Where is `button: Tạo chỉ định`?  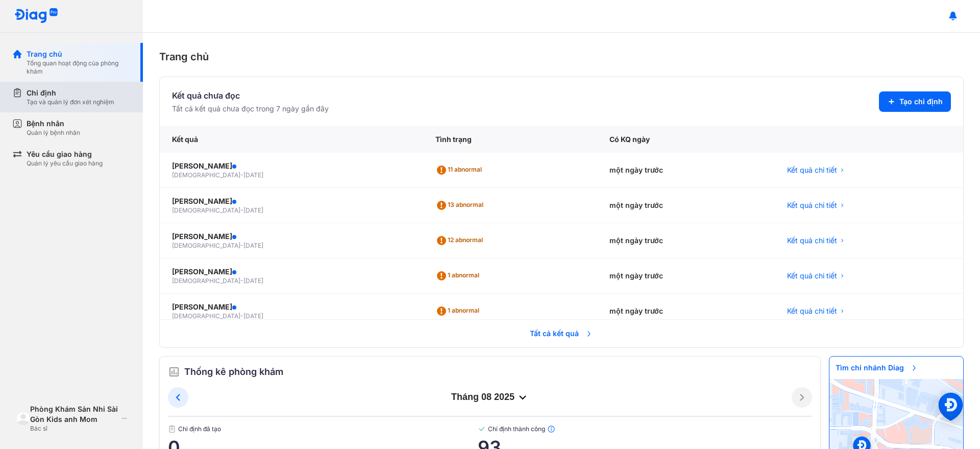 button: Tạo chỉ định is located at coordinates (915, 101).